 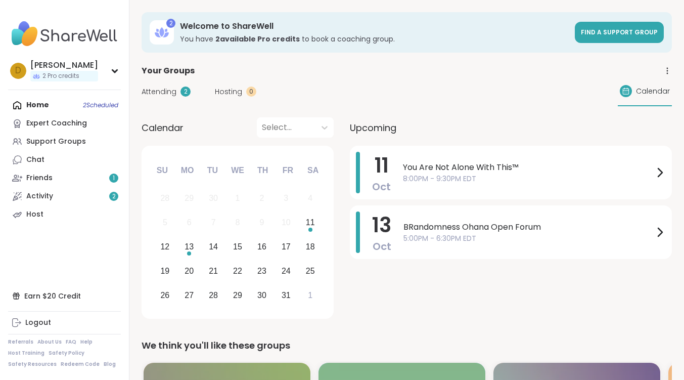 I want to click on span: 11, so click(x=382, y=165).